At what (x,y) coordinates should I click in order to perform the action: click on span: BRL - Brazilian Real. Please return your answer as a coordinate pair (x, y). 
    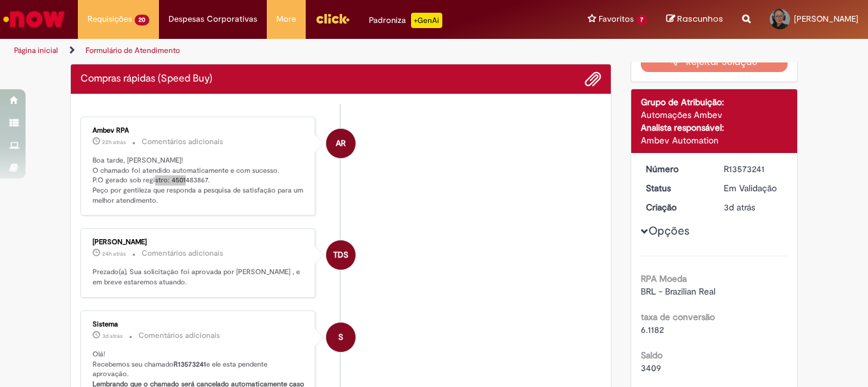
    Looking at the image, I should click on (677, 292).